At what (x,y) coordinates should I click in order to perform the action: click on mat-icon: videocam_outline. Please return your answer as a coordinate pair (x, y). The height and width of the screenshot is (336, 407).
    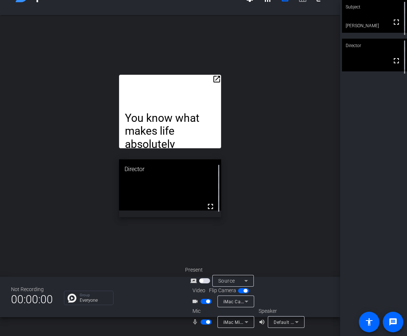
    Looking at the image, I should click on (196, 301).